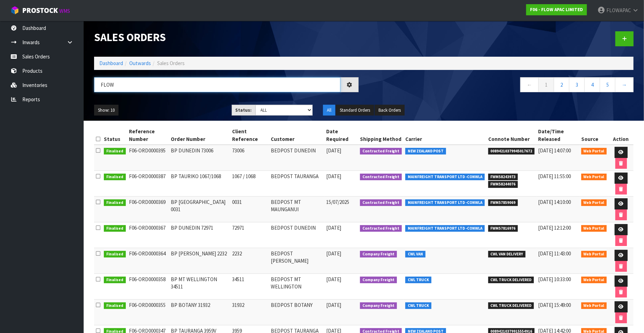 This screenshot has height=333, width=644. What do you see at coordinates (445, 135) in the screenshot?
I see `th: Carrier` at bounding box center [445, 135].